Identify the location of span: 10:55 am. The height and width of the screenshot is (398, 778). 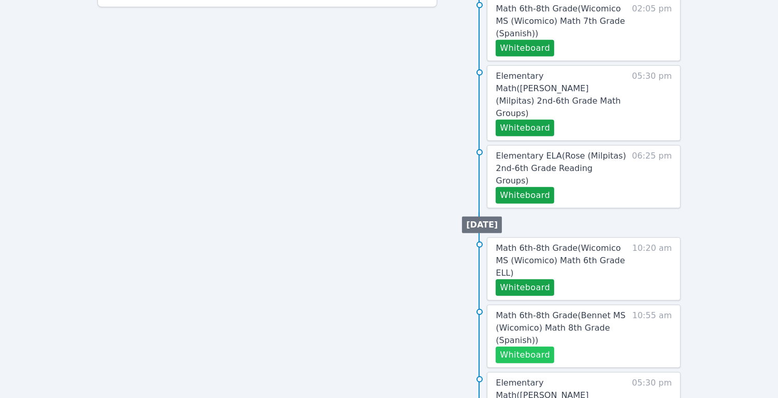
(652, 336).